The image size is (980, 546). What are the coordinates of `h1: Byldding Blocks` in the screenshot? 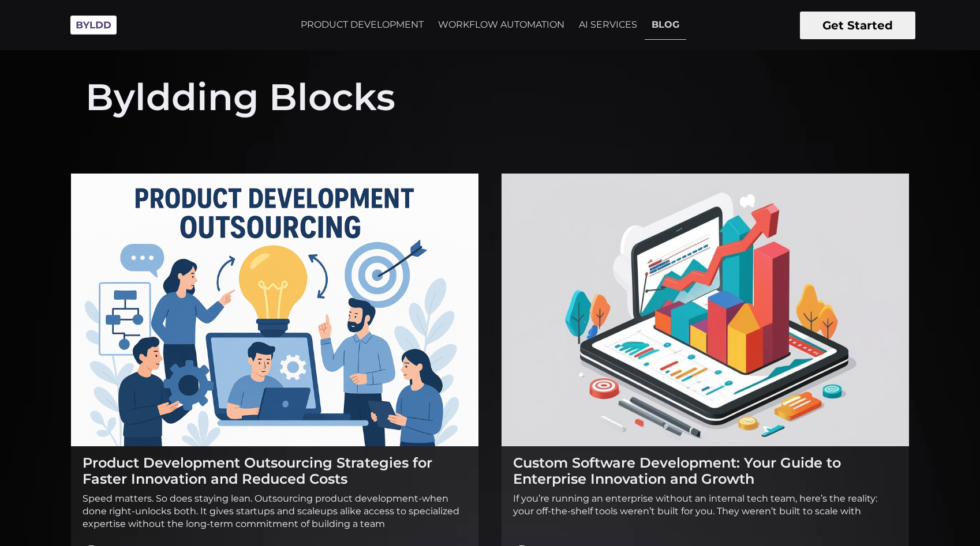 It's located at (240, 83).